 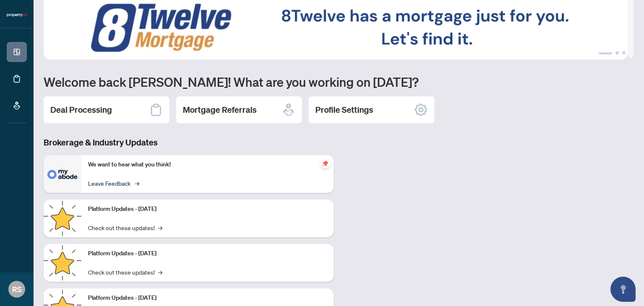 I want to click on img: Platform Updates - July 21, 2025, so click(x=62, y=218).